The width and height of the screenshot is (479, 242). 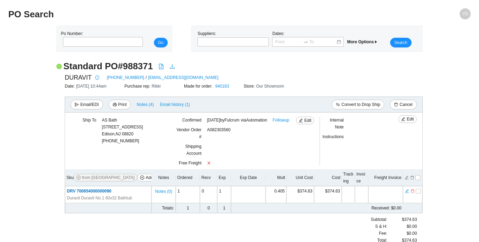 What do you see at coordinates (281, 120) in the screenshot?
I see `a: Followup` at bounding box center [281, 120].